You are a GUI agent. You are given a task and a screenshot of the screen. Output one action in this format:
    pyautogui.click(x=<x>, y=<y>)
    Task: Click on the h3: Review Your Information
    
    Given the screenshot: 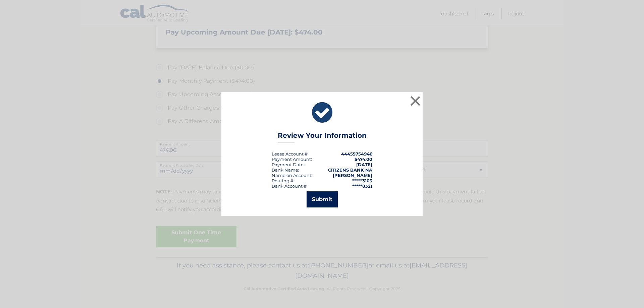 What is the action you would take?
    pyautogui.click(x=322, y=137)
    